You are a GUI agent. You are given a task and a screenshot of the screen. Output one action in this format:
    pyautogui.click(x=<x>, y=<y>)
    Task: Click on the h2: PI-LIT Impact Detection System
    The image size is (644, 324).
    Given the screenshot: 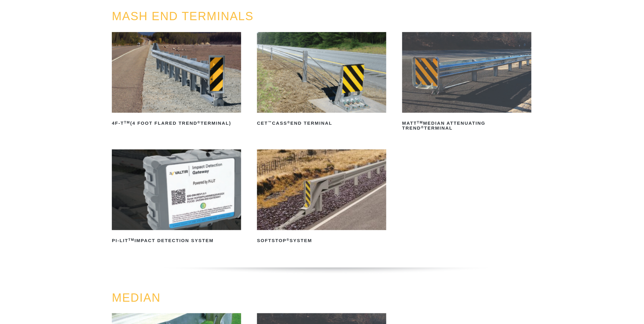 What is the action you would take?
    pyautogui.click(x=177, y=240)
    